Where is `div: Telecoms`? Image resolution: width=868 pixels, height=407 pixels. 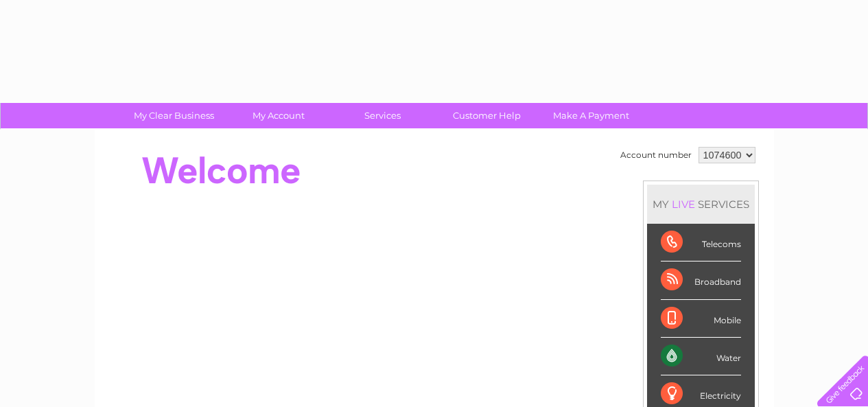
div: Telecoms is located at coordinates (700, 242).